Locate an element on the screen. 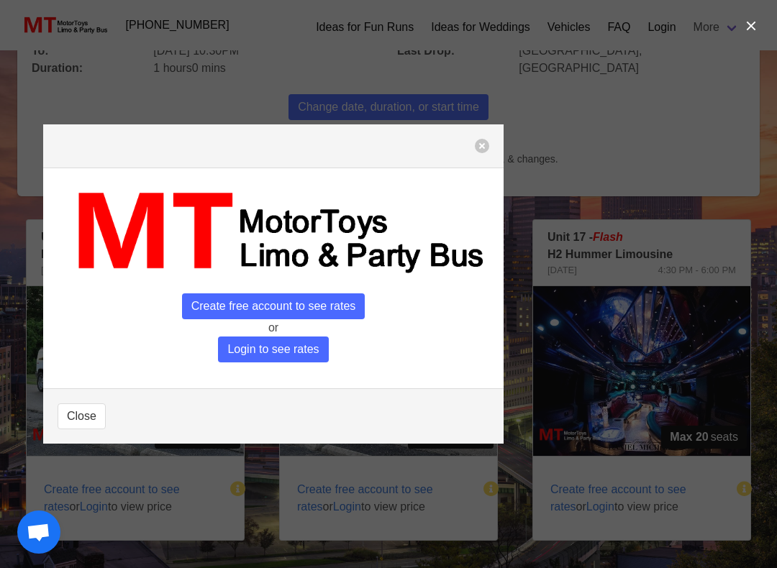 The height and width of the screenshot is (568, 777). span: Close is located at coordinates (81, 417).